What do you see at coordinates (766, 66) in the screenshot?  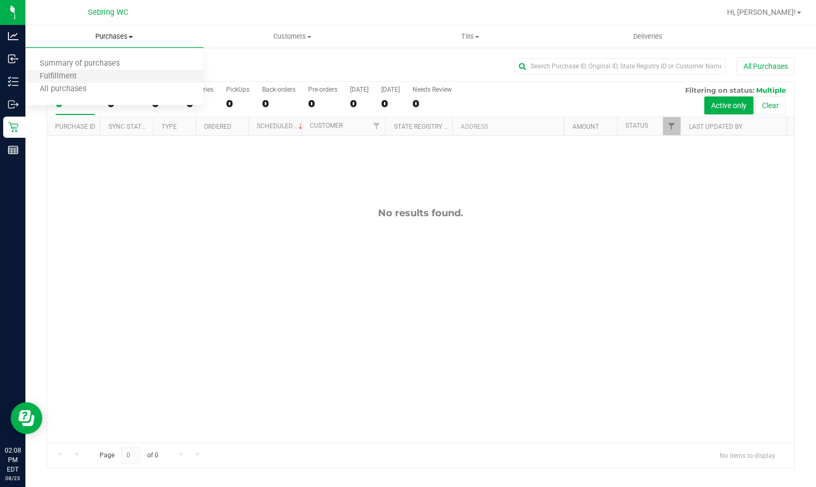 I see `button: All Purchases` at bounding box center [766, 66].